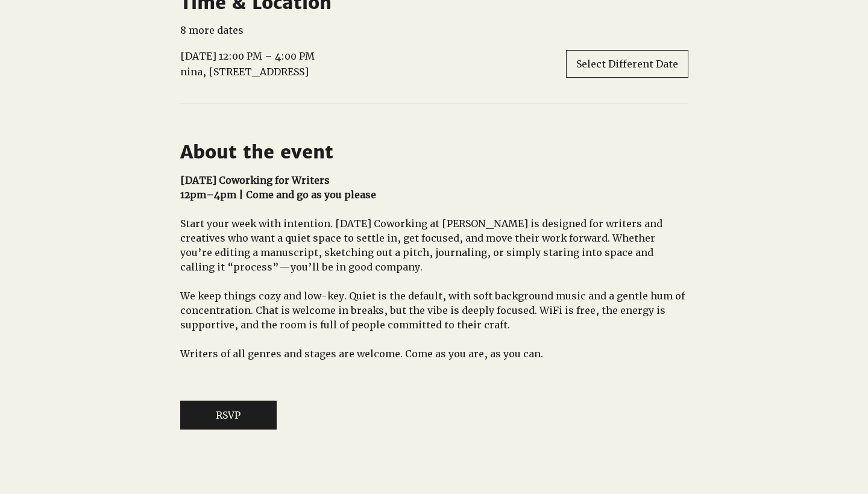 Image resolution: width=868 pixels, height=494 pixels. What do you see at coordinates (433, 310) in the screenshot?
I see `span: We keep things cozy and low-key. Quiet is the default, with soft background music and a gentle hu...` at bounding box center [433, 310].